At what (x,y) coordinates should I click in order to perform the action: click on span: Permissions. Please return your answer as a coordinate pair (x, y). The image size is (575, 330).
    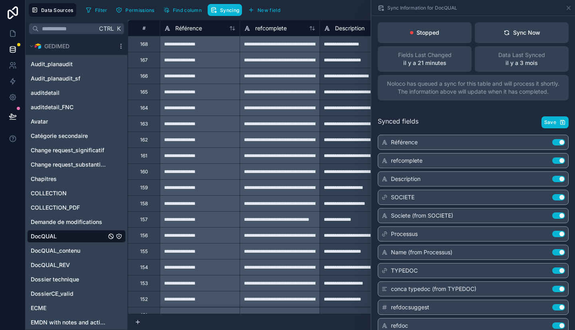
    Looking at the image, I should click on (140, 10).